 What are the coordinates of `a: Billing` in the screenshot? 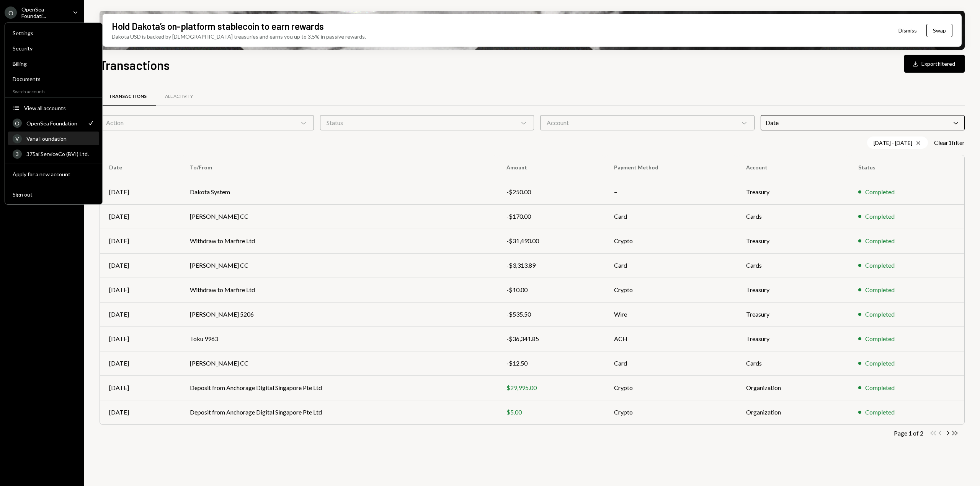 It's located at (54, 64).